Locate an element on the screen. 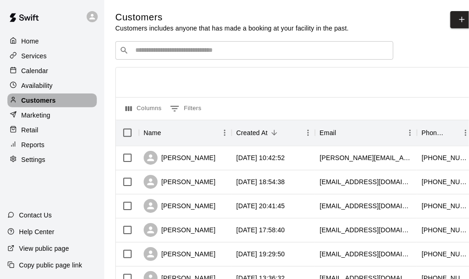 The width and height of the screenshot is (469, 279). div: Search customers by name or email is located at coordinates (254, 50).